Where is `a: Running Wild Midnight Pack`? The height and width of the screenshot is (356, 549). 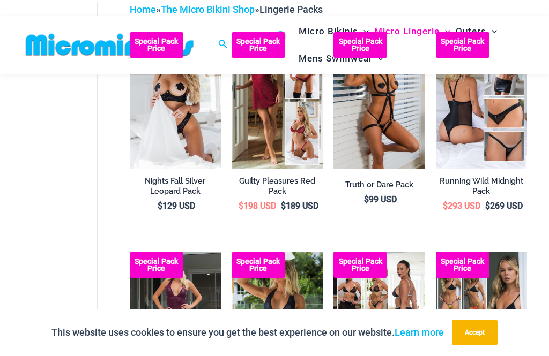
a: Running Wild Midnight Pack is located at coordinates (481, 188).